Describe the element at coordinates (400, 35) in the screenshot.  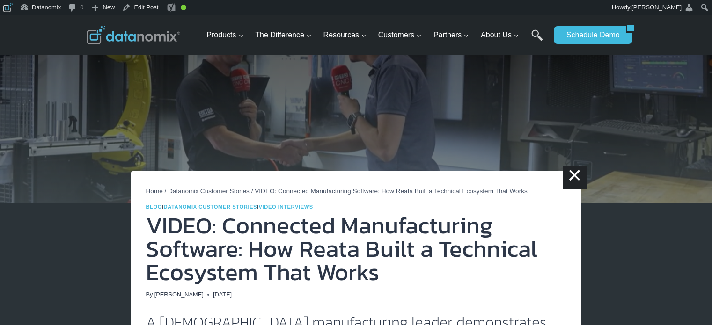
I see `span: Customers` at that location.